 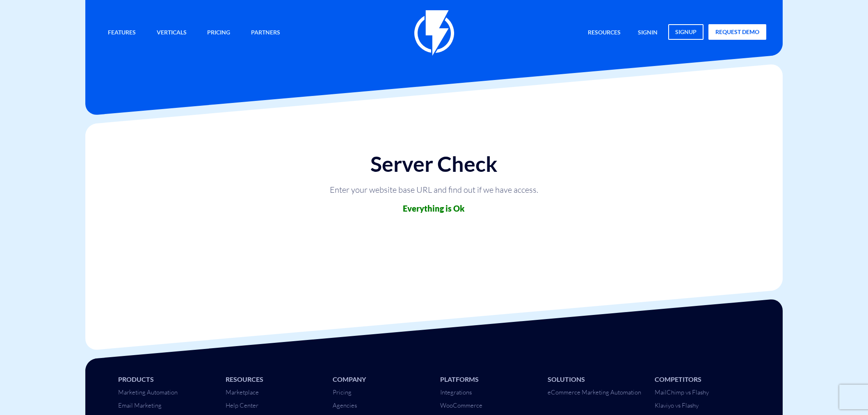 I want to click on a: Integrations, so click(x=456, y=392).